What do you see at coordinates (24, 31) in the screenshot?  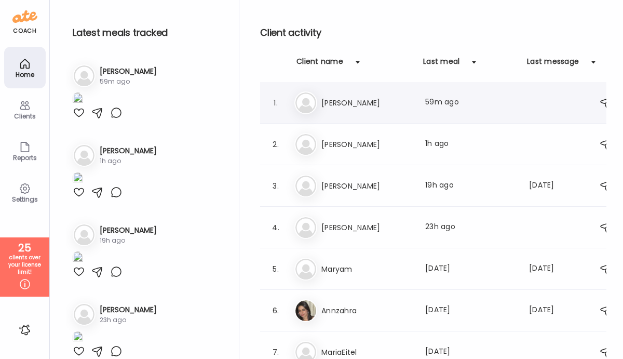 I see `div: coach` at bounding box center [24, 31].